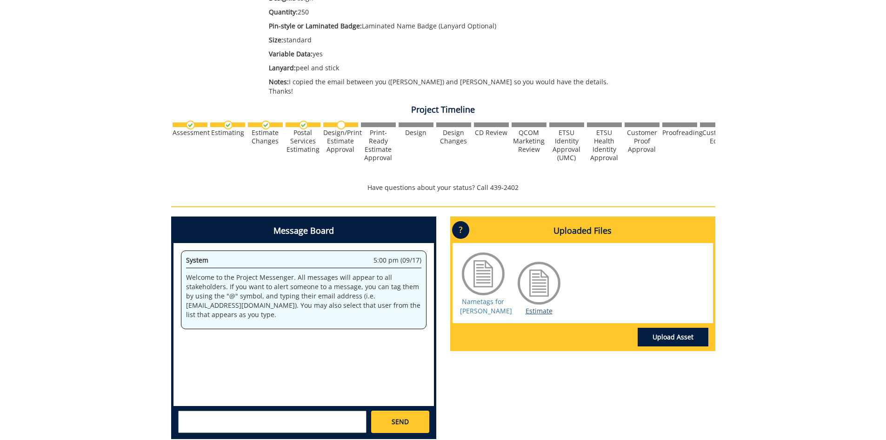  I want to click on a: Upload Asset, so click(673, 337).